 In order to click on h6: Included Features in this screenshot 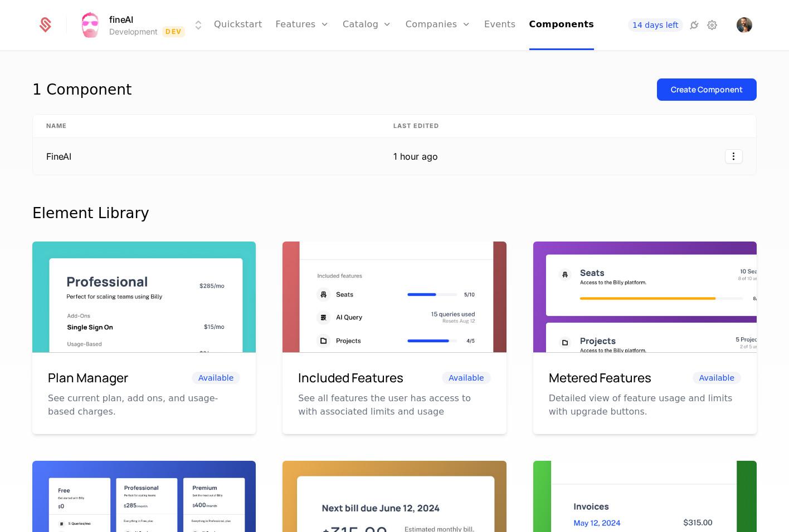, I will do `click(351, 378)`.